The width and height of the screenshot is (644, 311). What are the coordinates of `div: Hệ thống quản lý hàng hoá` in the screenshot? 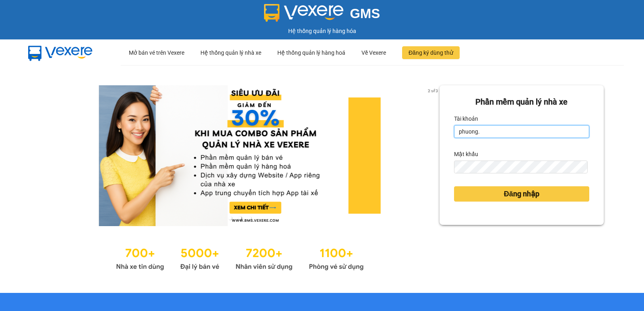 It's located at (311, 53).